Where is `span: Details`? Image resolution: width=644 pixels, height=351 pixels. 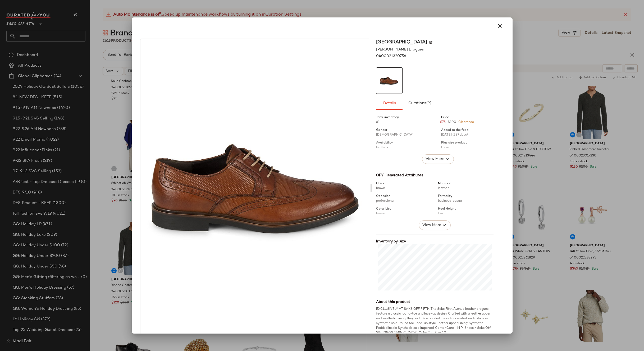
span: Details is located at coordinates (389, 103).